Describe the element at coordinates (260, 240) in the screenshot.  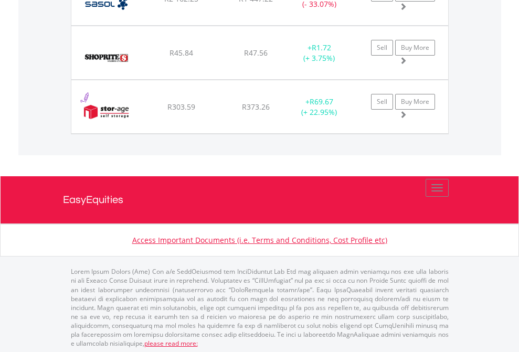
I see `a: Access Important Documents (i.e. Terms and Conditions, Cost Profile etc)` at that location.